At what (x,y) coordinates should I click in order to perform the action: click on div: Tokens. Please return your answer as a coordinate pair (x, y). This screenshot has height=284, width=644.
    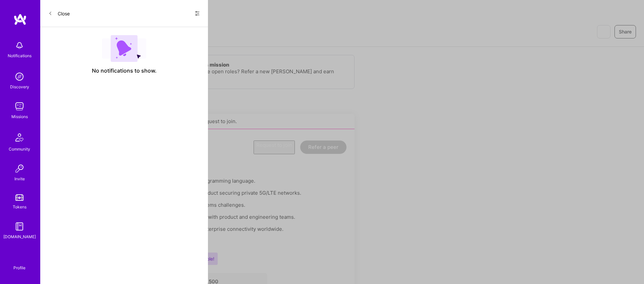
    Looking at the image, I should click on (19, 207).